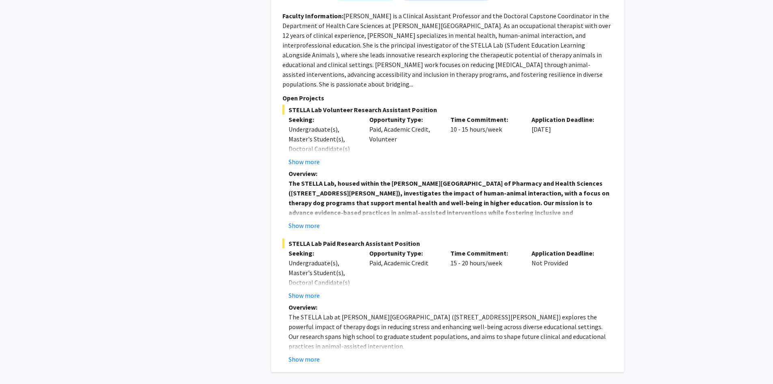  Describe the element at coordinates (485, 140) in the screenshot. I see `div: 10 - 15 hours/week` at that location.